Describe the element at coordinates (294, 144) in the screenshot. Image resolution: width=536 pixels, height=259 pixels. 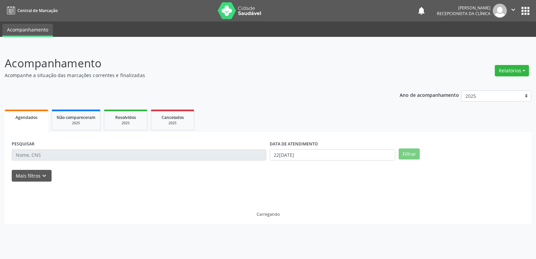
I see `label: DATA DE ATENDIMENTO` at that location.